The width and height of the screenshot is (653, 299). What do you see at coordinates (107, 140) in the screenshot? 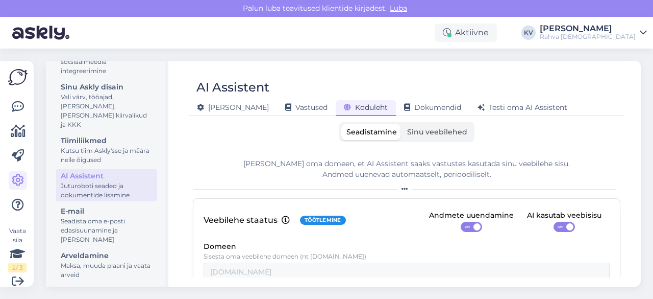
I see `div: Tiimiliikmed` at bounding box center [107, 140].